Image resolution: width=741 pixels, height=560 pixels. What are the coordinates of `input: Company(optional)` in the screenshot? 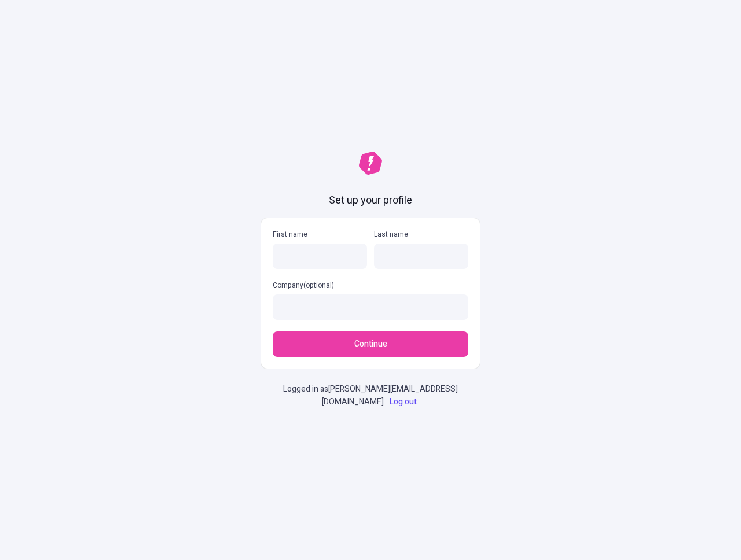 It's located at (371, 307).